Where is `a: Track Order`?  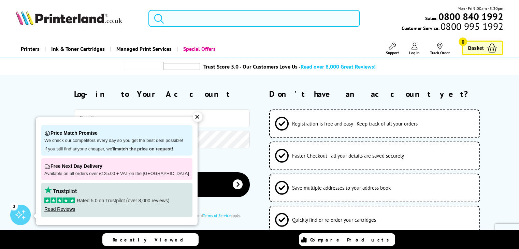 a: Track Order is located at coordinates (440, 49).